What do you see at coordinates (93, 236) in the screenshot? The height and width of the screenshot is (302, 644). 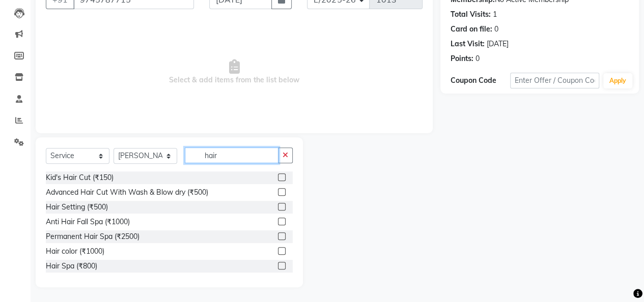 I see `div: Permanent Hair Spa (₹2500)` at bounding box center [93, 236].